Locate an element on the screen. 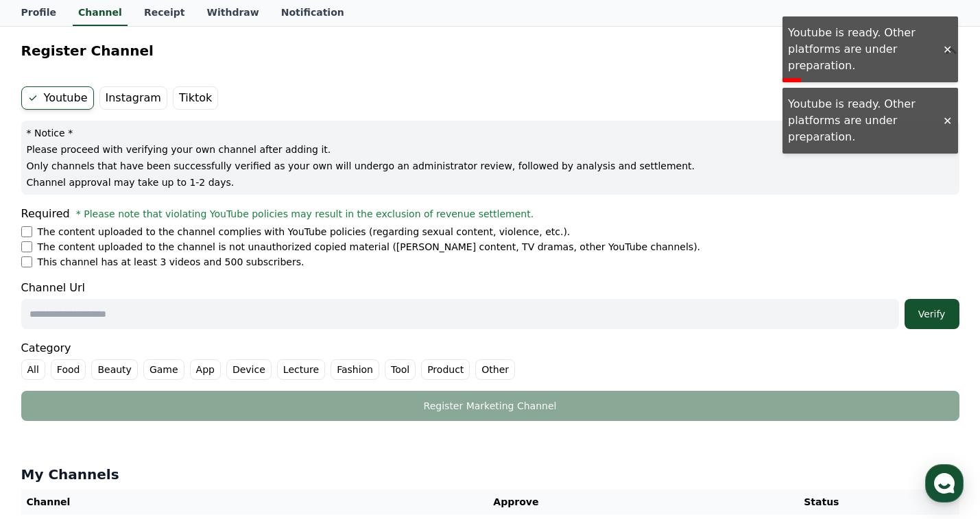 The height and width of the screenshot is (519, 980). label: Product is located at coordinates (445, 370).